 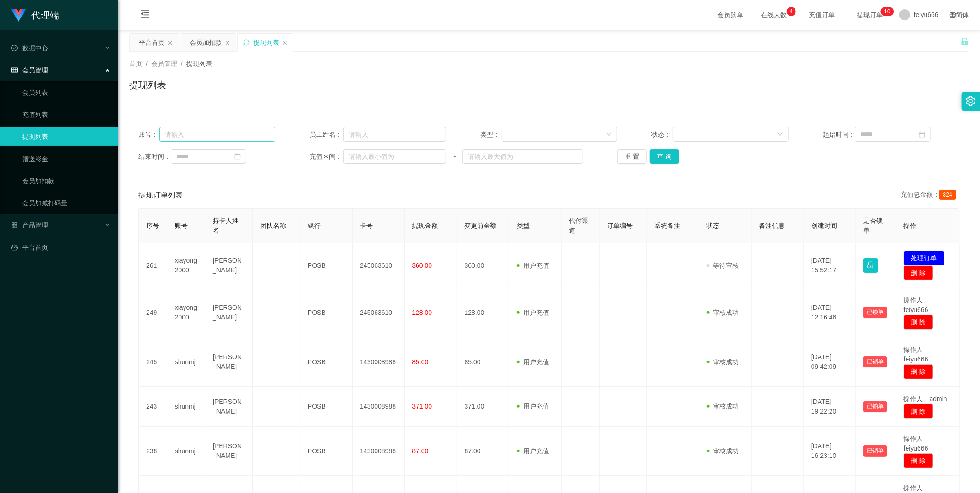 I want to click on span: 起始时间：, so click(x=839, y=134).